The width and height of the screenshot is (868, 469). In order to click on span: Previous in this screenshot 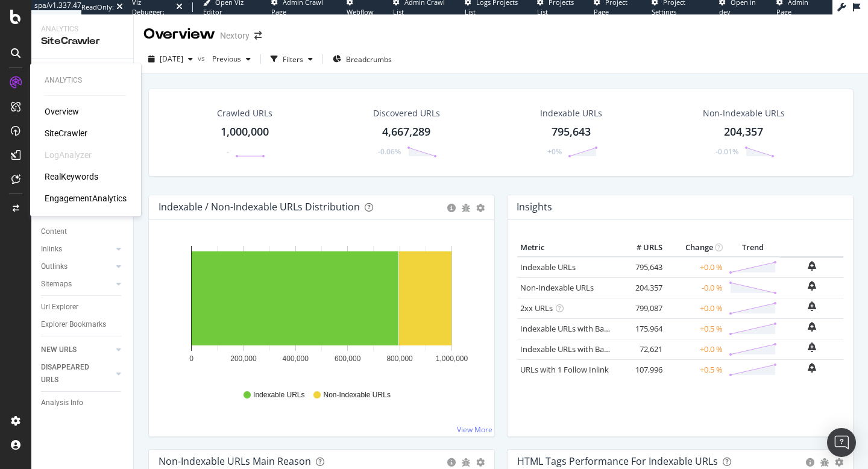, I will do `click(224, 58)`.